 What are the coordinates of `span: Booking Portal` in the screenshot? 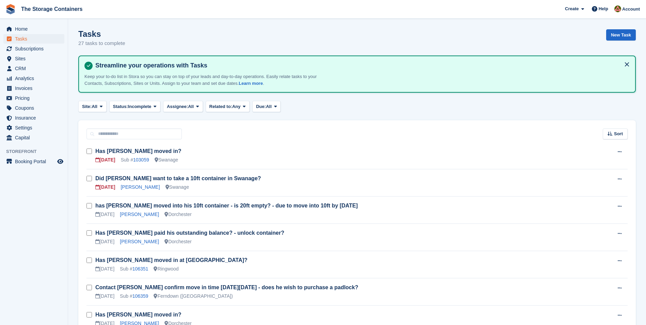 It's located at (35, 161).